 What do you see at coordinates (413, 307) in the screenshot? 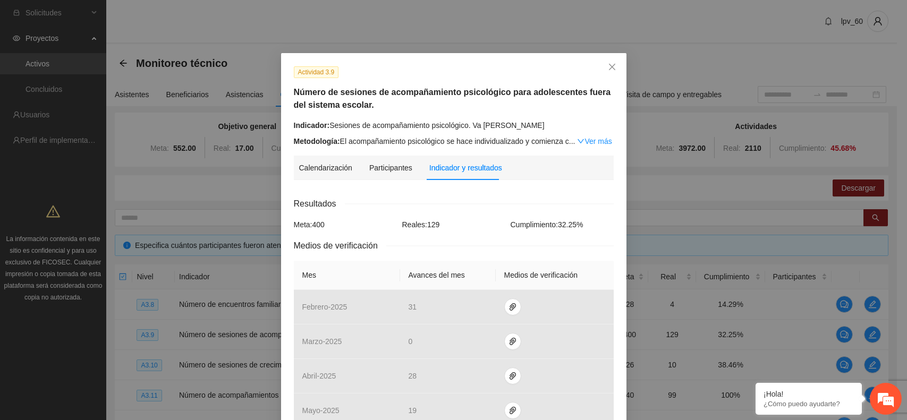
I see `span: 31` at bounding box center [413, 307].